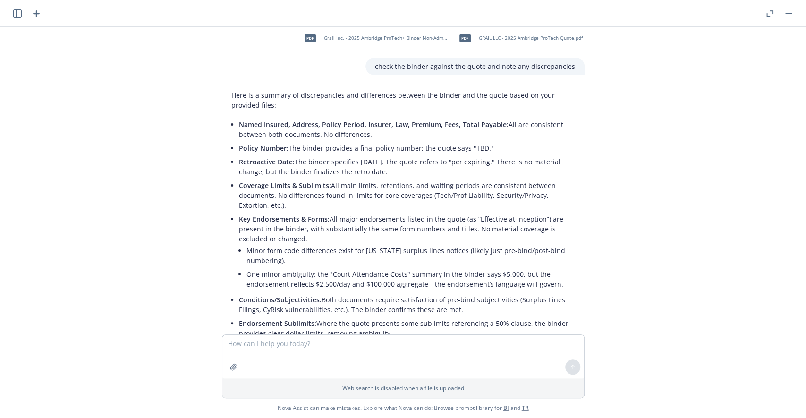  What do you see at coordinates (403, 408) in the screenshot?
I see `span: Nova Assist can make mistakes. Explore what Nova can do: Browse prompt library for and` at bounding box center [403, 408].